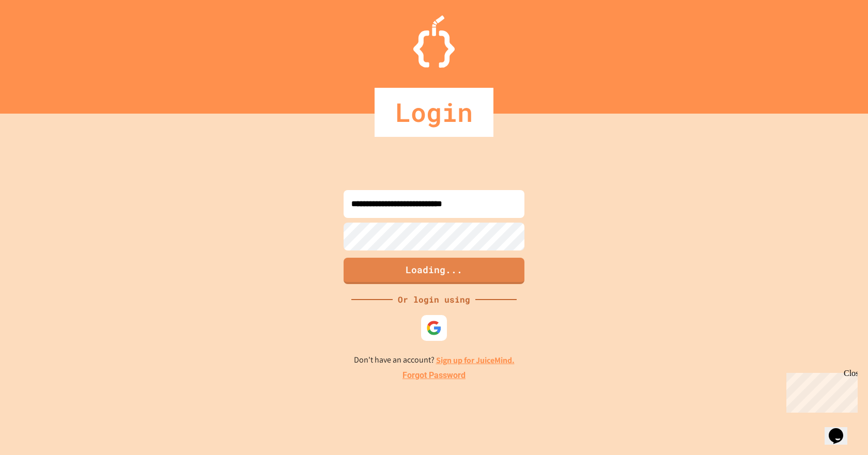 The image size is (868, 455). What do you see at coordinates (434, 42) in the screenshot?
I see `img: Logo.svg` at bounding box center [434, 42].